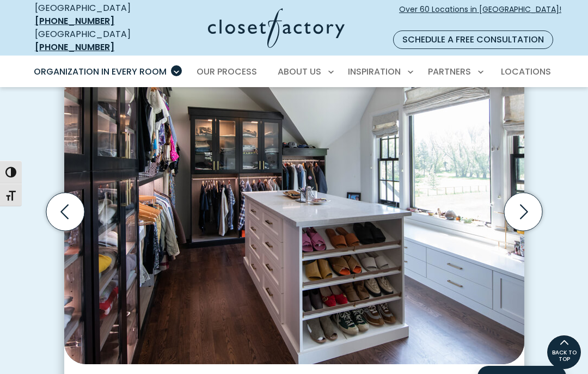 The width and height of the screenshot is (588, 374). Describe the element at coordinates (526, 71) in the screenshot. I see `span: Locations` at that location.